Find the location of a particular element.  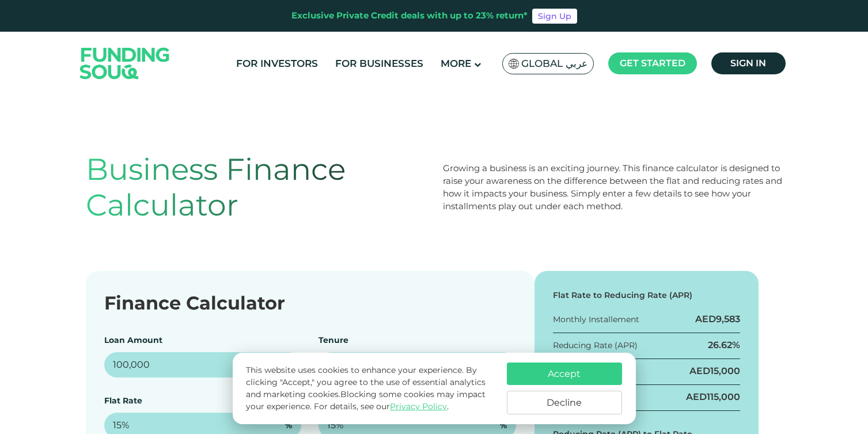

a: For Investors is located at coordinates (277, 63).